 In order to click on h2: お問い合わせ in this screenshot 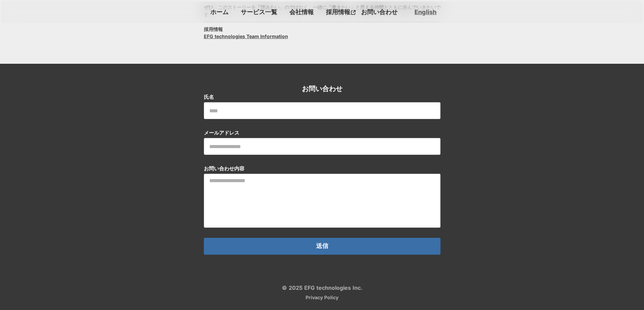, I will do `click(322, 89)`.